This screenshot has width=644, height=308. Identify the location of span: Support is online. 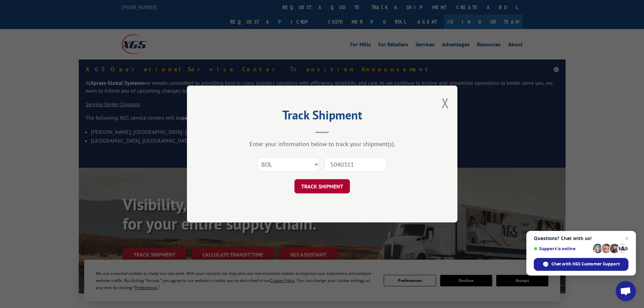
(562, 249).